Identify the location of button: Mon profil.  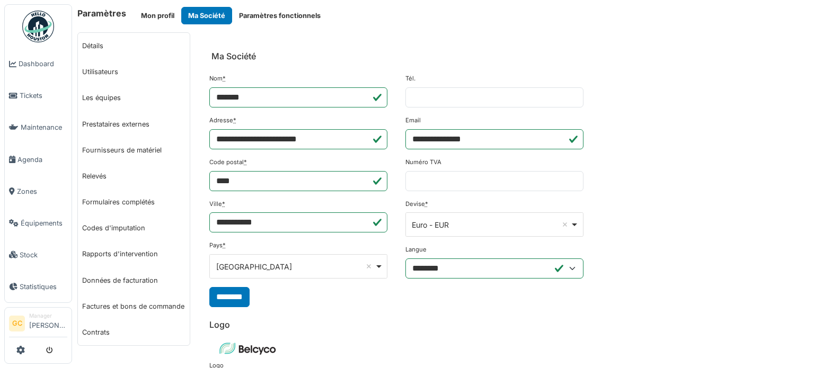
(157, 15).